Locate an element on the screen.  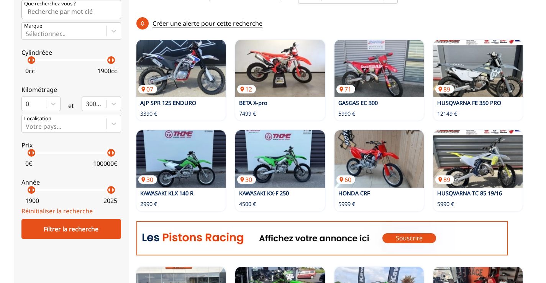
p: et is located at coordinates (71, 106).